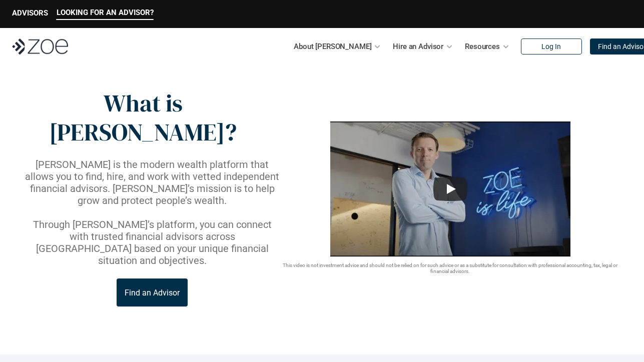 Image resolution: width=644 pixels, height=362 pixels. What do you see at coordinates (551, 47) in the screenshot?
I see `p: Log In` at bounding box center [551, 47].